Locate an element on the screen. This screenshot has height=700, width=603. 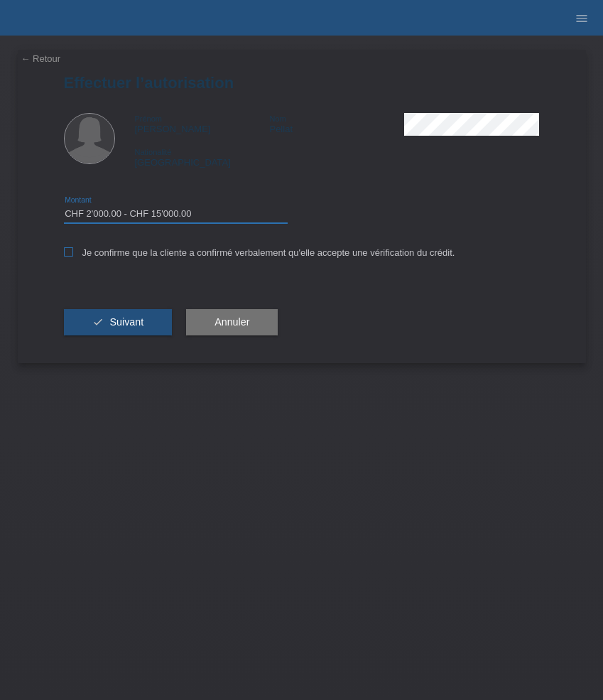
span: Suivant is located at coordinates (126, 322).